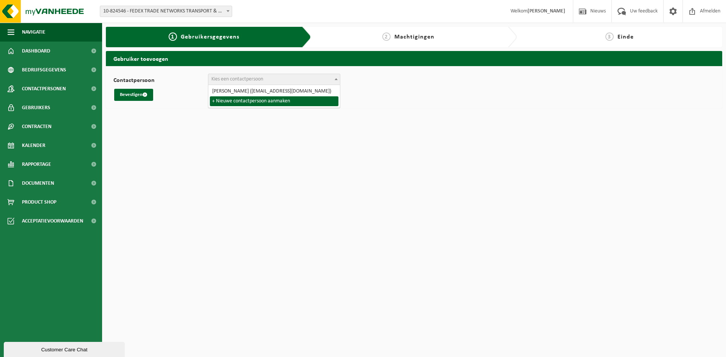  What do you see at coordinates (61, 9) in the screenshot?
I see `div: Customer Care Chat` at bounding box center [61, 9].